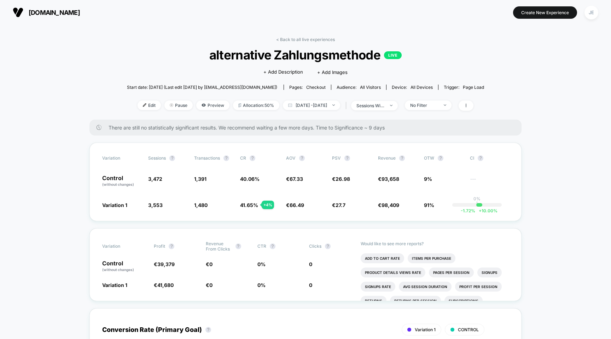 Image resolution: width=611 pixels, height=339 pixels. What do you see at coordinates (387, 158) in the screenshot?
I see `span: Revenue` at bounding box center [387, 158].